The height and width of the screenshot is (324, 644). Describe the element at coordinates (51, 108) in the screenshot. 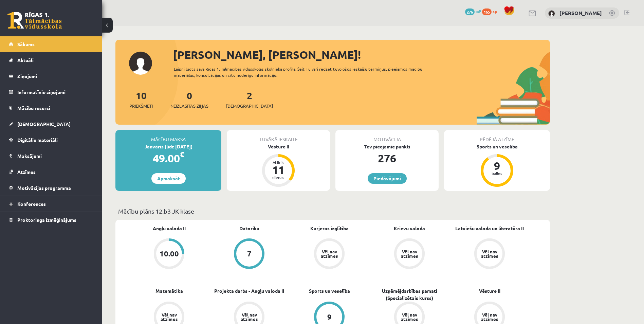

I see `a: Mācību resursi` at that location.